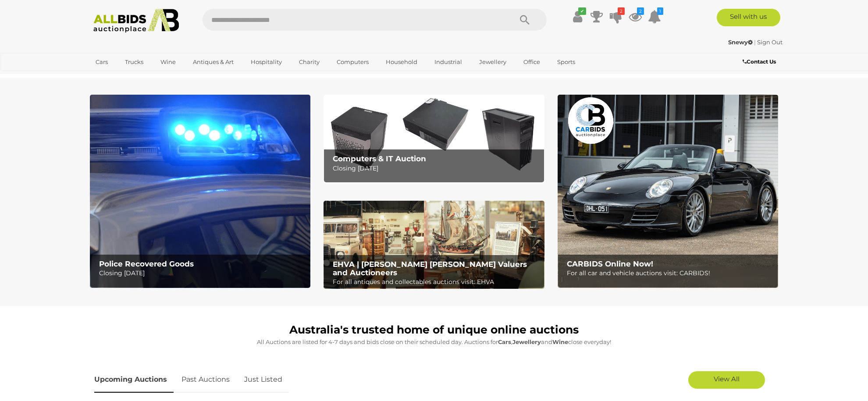 The height and width of the screenshot is (401, 868). I want to click on strong: Wine, so click(560, 342).